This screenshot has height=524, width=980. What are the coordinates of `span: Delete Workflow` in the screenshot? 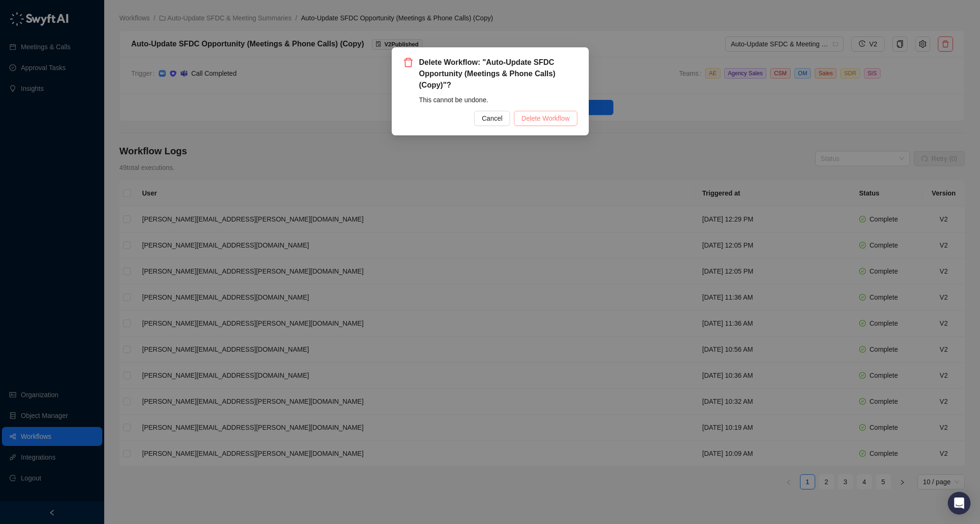 It's located at (545, 118).